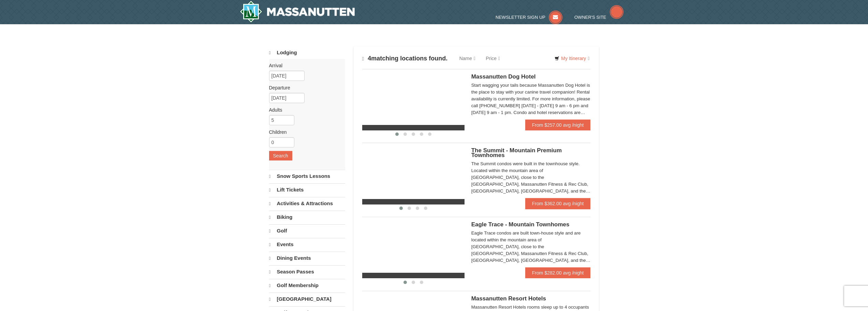  What do you see at coordinates (305, 65) in the screenshot?
I see `label: Arrival` at bounding box center [305, 65].